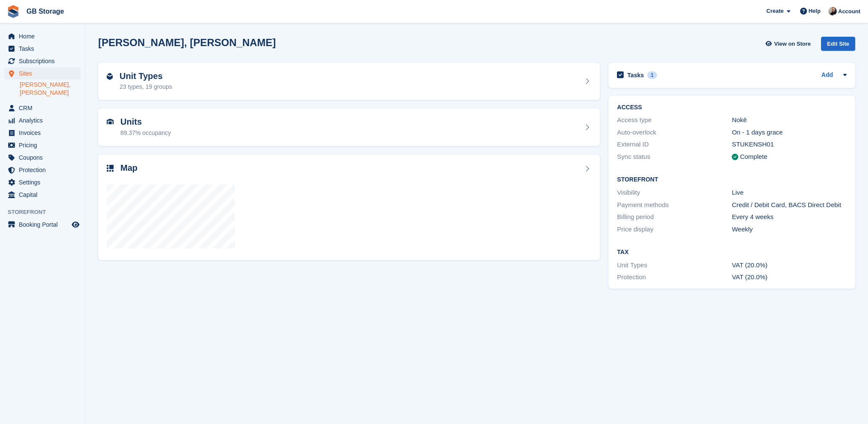 This screenshot has width=868, height=424. What do you see at coordinates (754, 156) in the screenshot?
I see `div: Complete` at bounding box center [754, 156].